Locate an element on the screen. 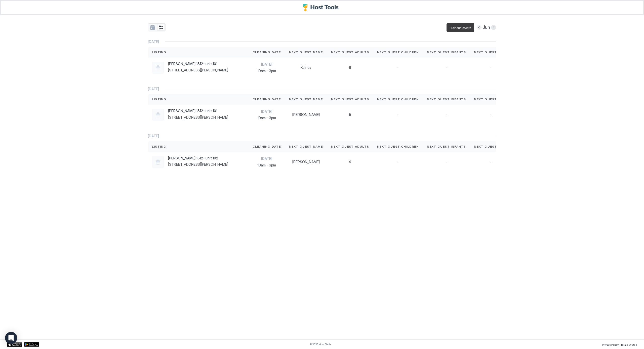 This screenshot has height=349, width=644. a: App Store is located at coordinates (15, 344).